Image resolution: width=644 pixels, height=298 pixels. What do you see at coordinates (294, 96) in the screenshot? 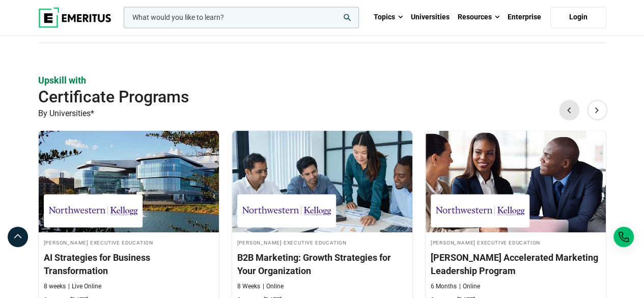
I see `h2: Certificate Programs` at bounding box center [294, 96].